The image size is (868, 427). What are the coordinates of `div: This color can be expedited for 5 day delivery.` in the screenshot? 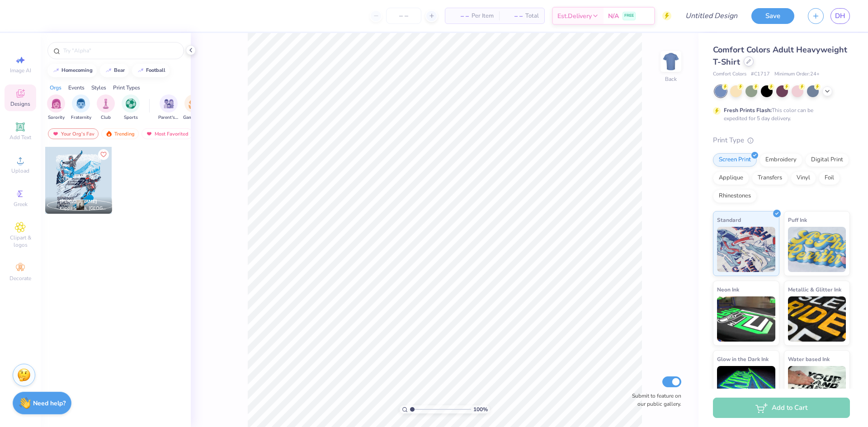 It's located at (780, 115).